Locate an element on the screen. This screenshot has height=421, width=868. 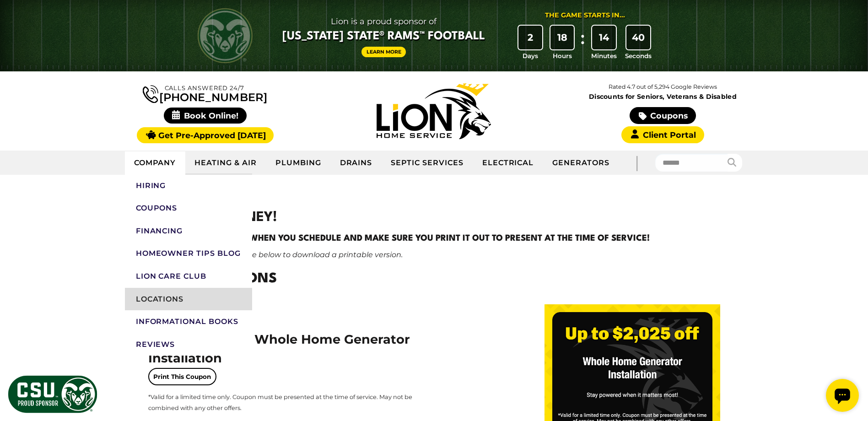
a: Informational Books is located at coordinates (189, 322).